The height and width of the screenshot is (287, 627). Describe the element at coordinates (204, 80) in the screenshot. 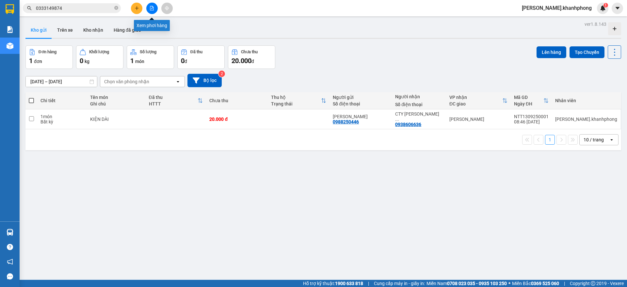

I see `button: Bộ lọc` at that location.